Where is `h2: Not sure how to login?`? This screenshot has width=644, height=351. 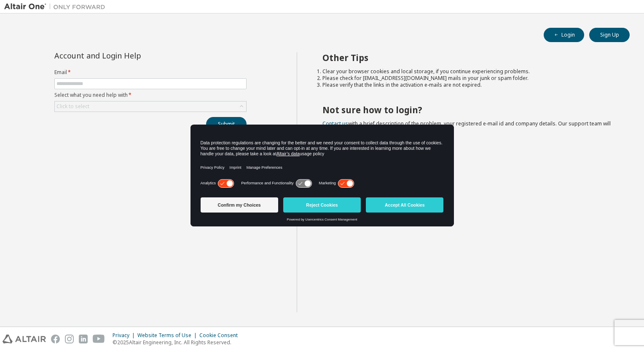 h2: Not sure how to login? is located at coordinates (469, 110).